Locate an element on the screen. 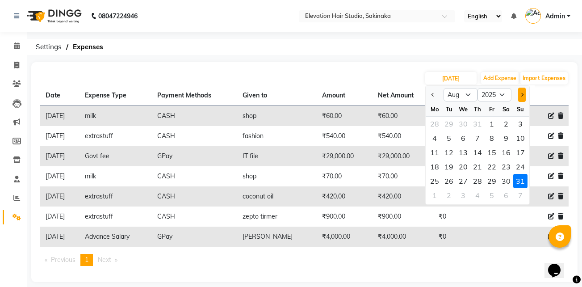 Image resolution: width=582 pixels, height=287 pixels. div: Friday, September 5, 2025 is located at coordinates (492, 195).